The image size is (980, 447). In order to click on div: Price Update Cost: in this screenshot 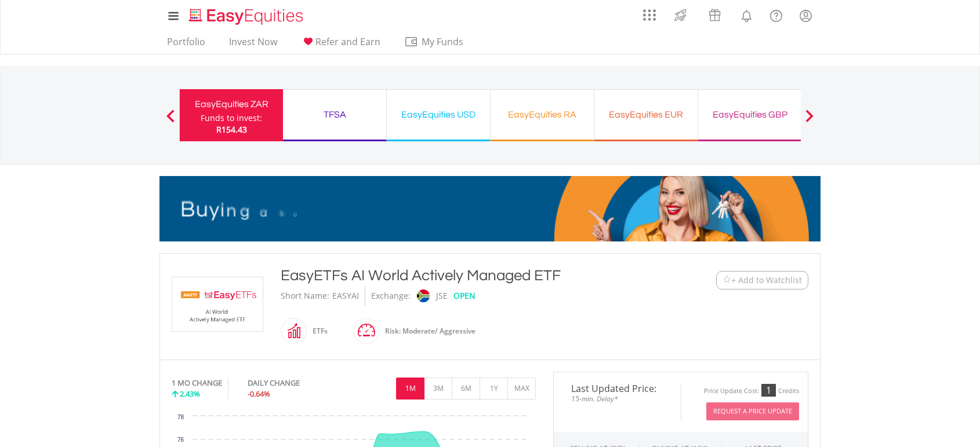, I will do `click(731, 391)`.